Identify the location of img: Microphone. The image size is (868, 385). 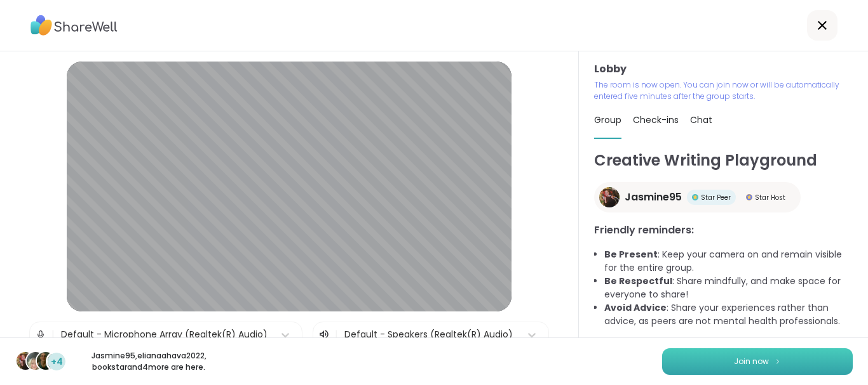
(41, 335).